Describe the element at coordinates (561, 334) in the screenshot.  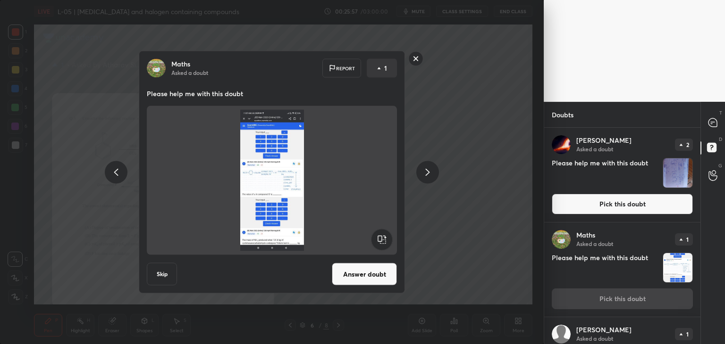
I see `img: default.png` at that location.